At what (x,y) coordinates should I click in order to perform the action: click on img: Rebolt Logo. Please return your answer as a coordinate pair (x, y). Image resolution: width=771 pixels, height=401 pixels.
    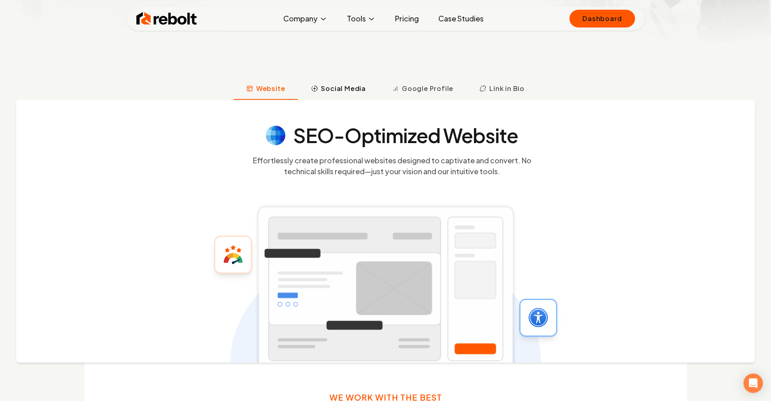
    Looking at the image, I should click on (167, 19).